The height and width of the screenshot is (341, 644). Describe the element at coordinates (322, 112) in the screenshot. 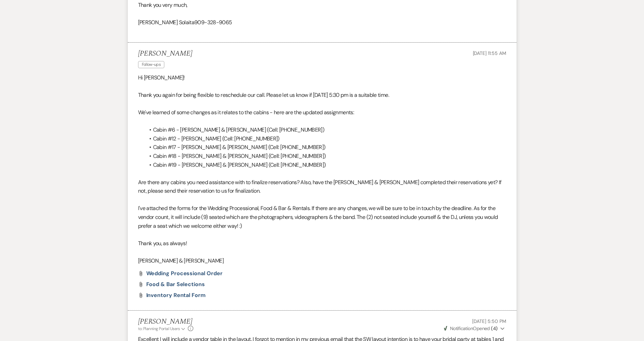

I see `p: We've learned of some changes as it relates to the cabins - here are the updated assignments:` at that location.